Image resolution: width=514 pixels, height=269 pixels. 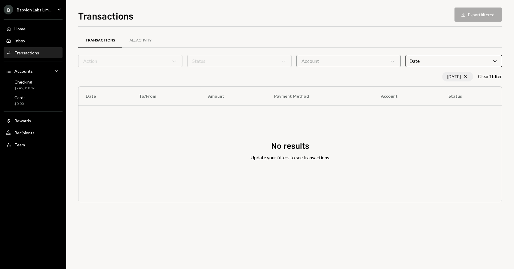 What do you see at coordinates (33, 85) in the screenshot?
I see `a: Checking$746,310.16` at bounding box center [33, 85].